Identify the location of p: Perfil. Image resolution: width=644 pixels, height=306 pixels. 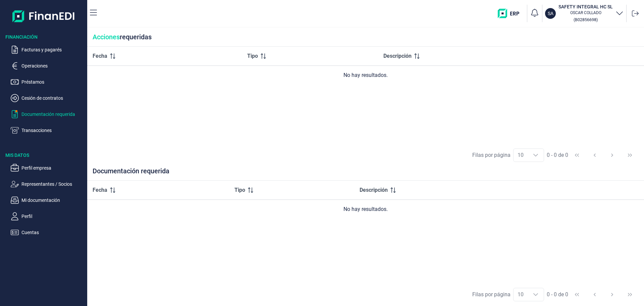
(53, 216).